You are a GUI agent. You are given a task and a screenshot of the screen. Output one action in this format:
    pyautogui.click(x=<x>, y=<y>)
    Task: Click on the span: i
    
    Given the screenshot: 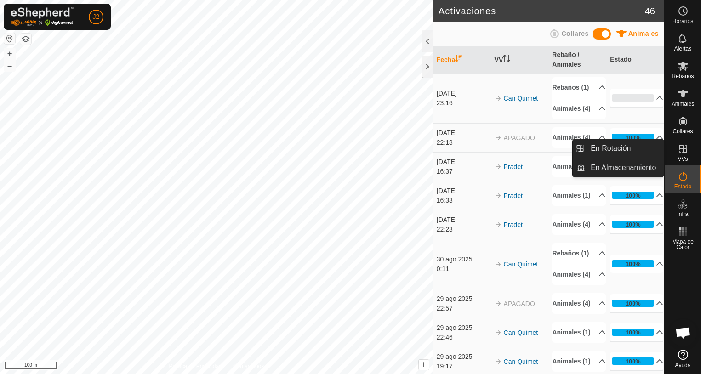 What is the action you would take?
    pyautogui.click(x=424, y=364)
    